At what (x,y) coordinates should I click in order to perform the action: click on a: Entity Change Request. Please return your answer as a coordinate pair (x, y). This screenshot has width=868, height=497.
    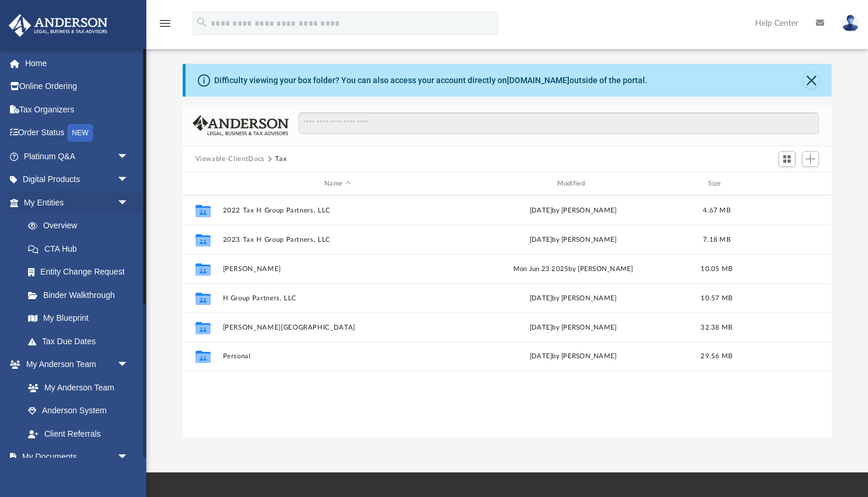
    Looking at the image, I should click on (82, 272).